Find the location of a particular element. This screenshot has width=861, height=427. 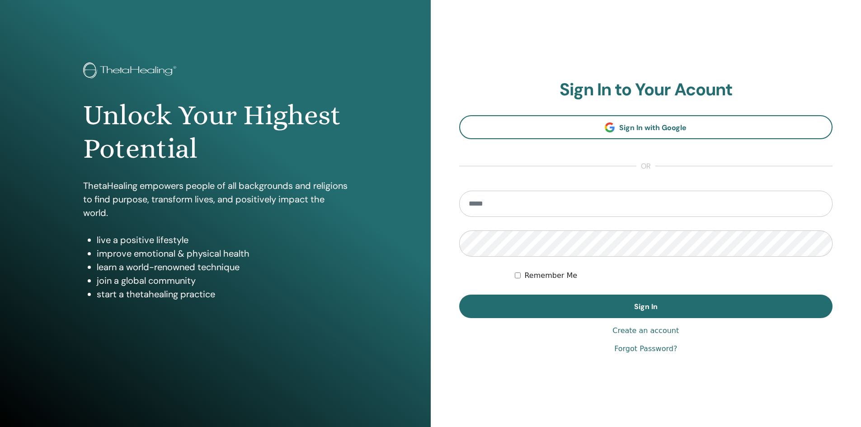

li: join a global community is located at coordinates (222, 281).